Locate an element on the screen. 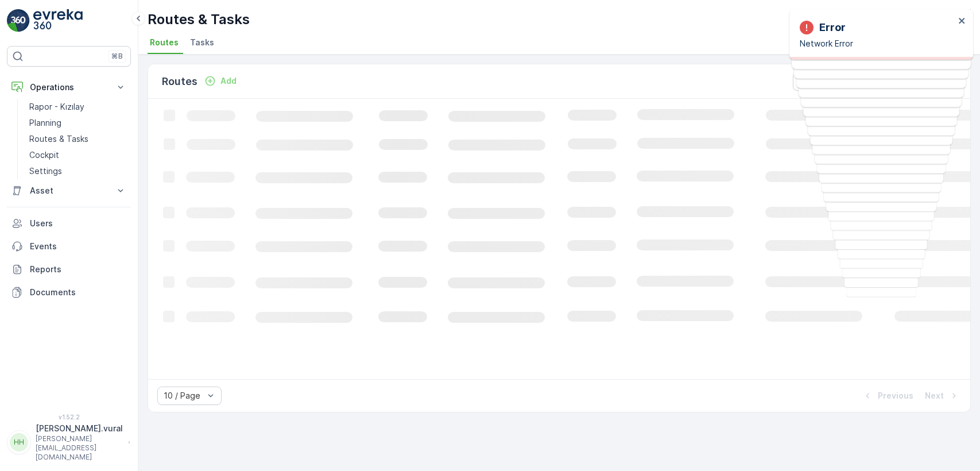  p: Documents is located at coordinates (78, 292).